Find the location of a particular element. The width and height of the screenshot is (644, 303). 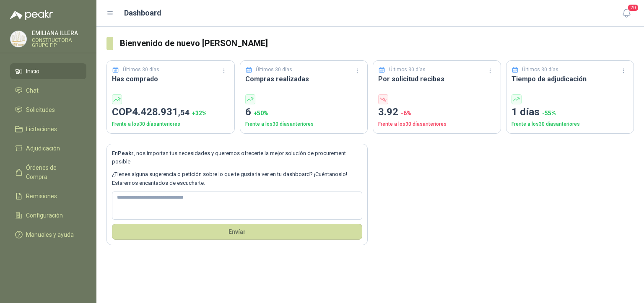

h1: Dashboard is located at coordinates (143, 13).